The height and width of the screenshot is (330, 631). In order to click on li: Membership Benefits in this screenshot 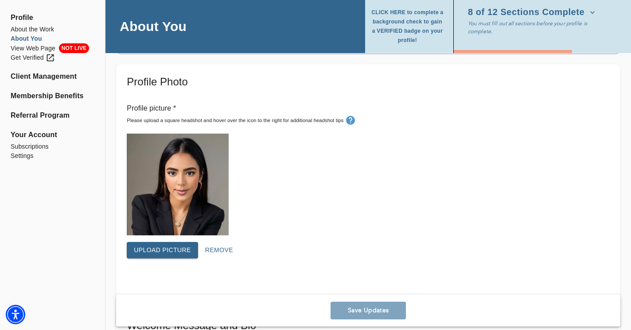, I will do `click(52, 96)`.